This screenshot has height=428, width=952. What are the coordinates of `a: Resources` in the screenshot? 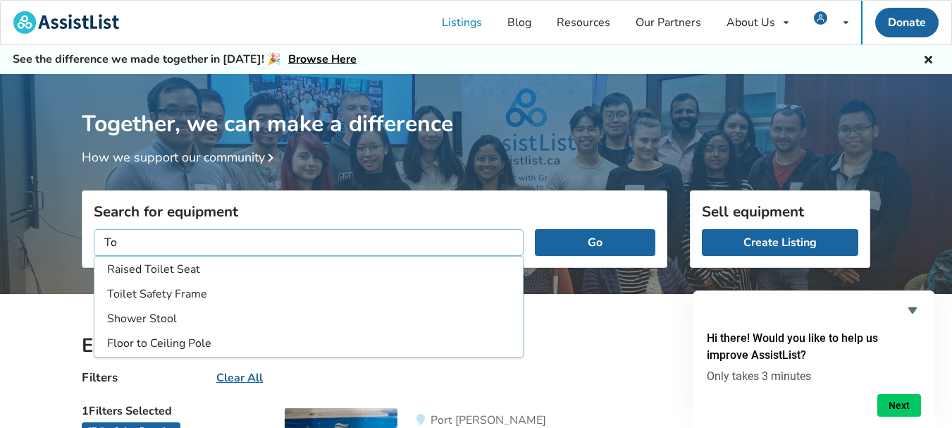 It's located at (584, 23).